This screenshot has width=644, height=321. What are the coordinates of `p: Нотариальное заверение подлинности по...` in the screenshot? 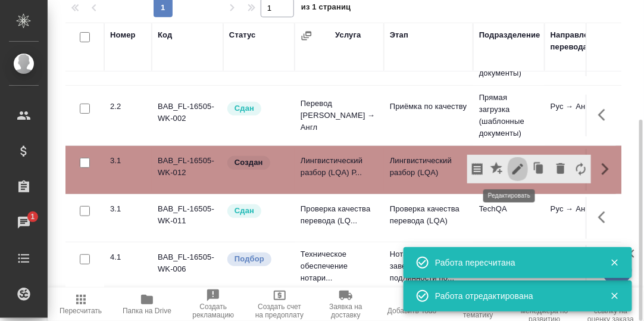 It's located at (429, 266).